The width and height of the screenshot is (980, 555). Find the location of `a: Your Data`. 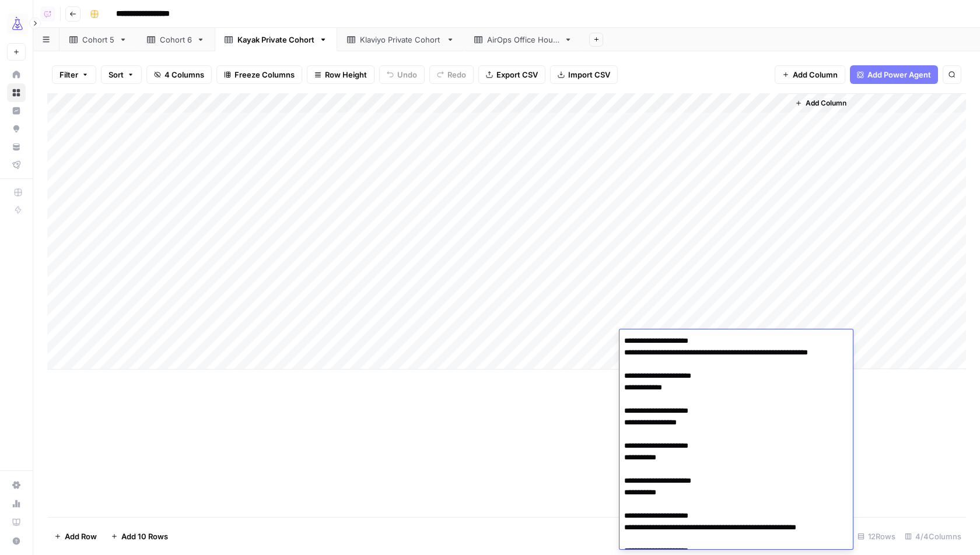

a: Your Data is located at coordinates (16, 147).